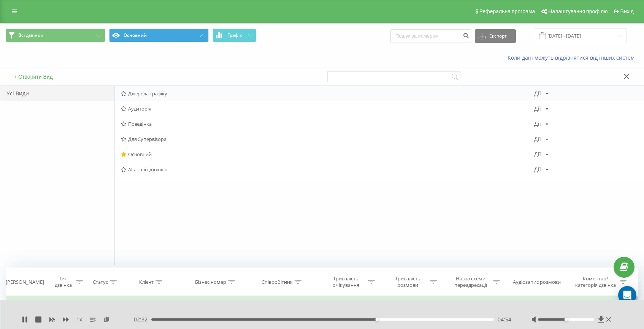 The width and height of the screenshot is (644, 329). What do you see at coordinates (327, 109) in the screenshot?
I see `span: Аудиторія` at bounding box center [327, 109].